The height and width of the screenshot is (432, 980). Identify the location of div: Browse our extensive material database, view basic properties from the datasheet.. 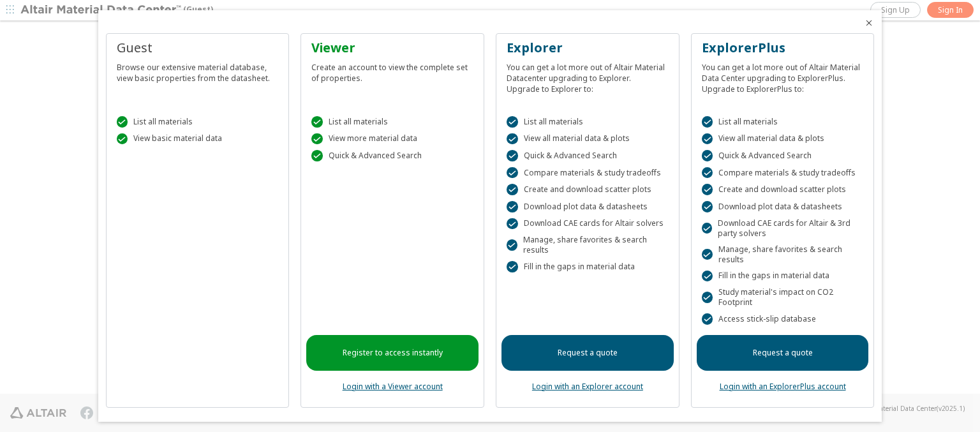
(198, 70).